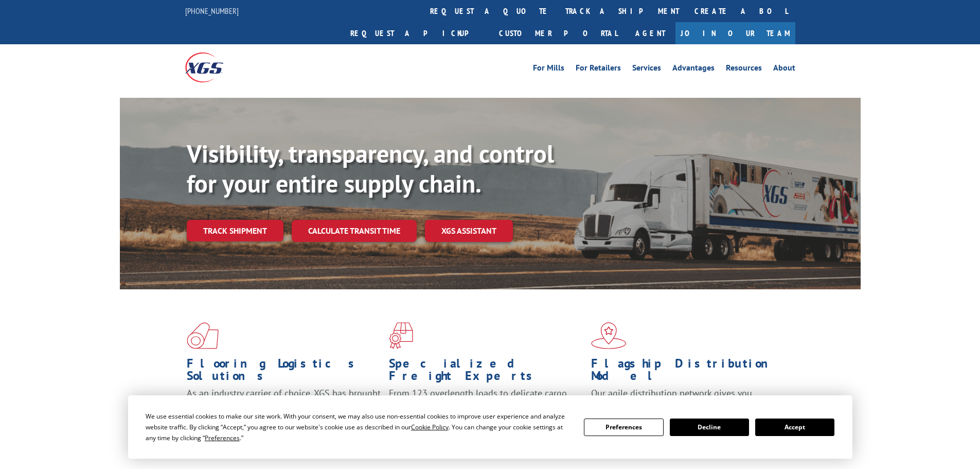 Image resolution: width=980 pixels, height=469 pixels. I want to click on a: Agent, so click(650, 33).